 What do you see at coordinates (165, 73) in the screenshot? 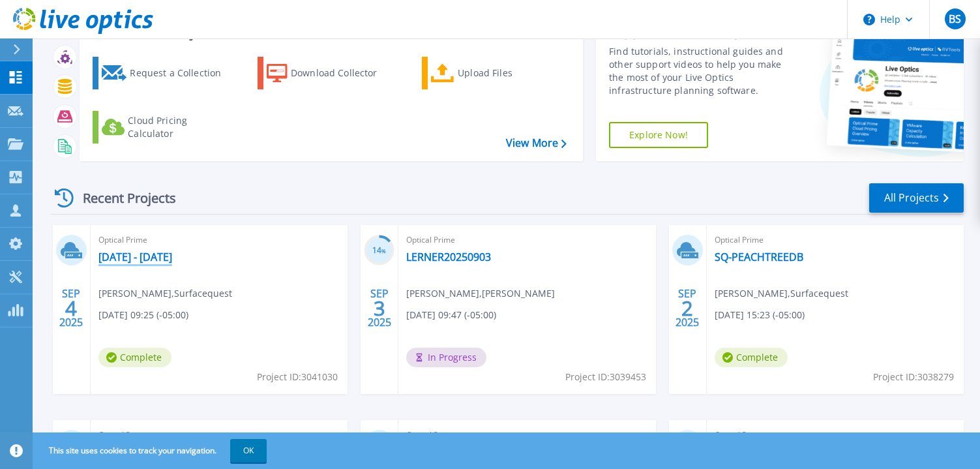
I see `a: Request a Collection` at bounding box center [165, 73].